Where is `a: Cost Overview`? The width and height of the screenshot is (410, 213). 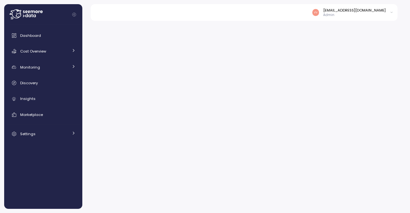
a: Cost Overview is located at coordinates (43, 51).